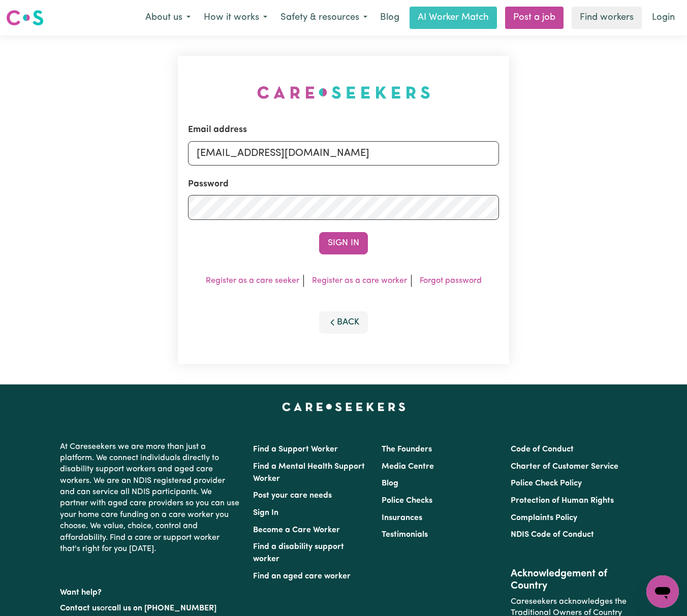  Describe the element at coordinates (209, 184) in the screenshot. I see `label: Password` at that location.